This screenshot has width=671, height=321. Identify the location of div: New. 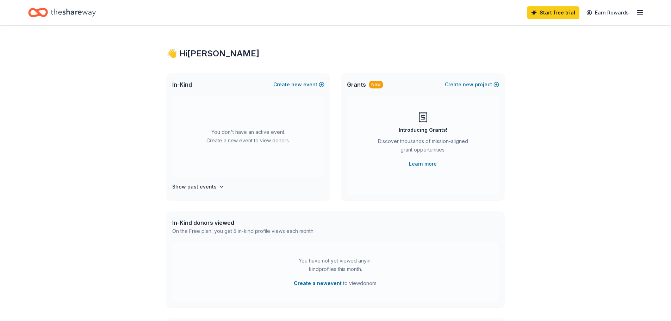
(376, 84).